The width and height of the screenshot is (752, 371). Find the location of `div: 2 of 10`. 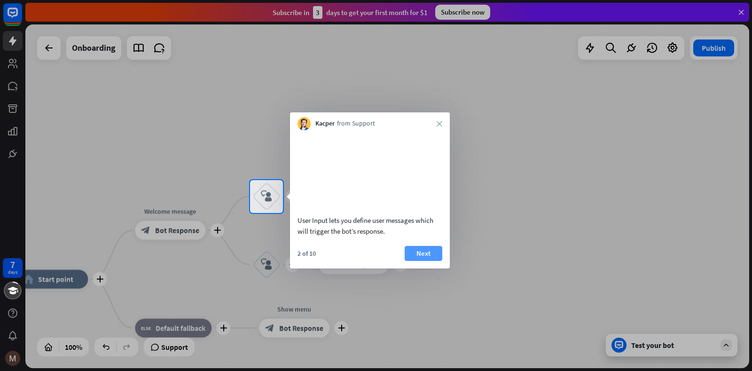

div: 2 of 10 is located at coordinates (306, 253).